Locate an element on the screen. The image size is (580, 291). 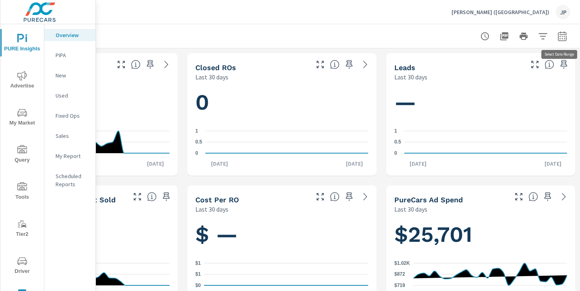
h1: 0 is located at coordinates (282, 102).